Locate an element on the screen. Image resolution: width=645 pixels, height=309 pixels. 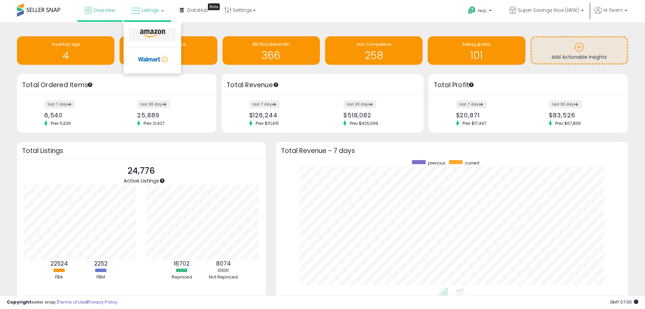
a: Privacy Policy is located at coordinates (103, 301).